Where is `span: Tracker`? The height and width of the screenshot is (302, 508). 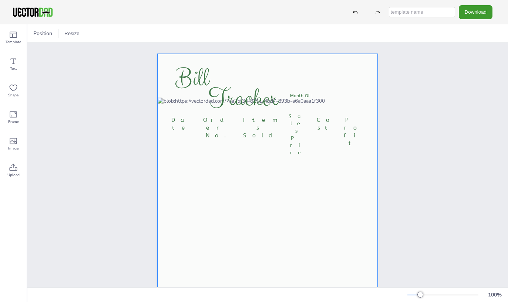
span: Tracker is located at coordinates (243, 99).